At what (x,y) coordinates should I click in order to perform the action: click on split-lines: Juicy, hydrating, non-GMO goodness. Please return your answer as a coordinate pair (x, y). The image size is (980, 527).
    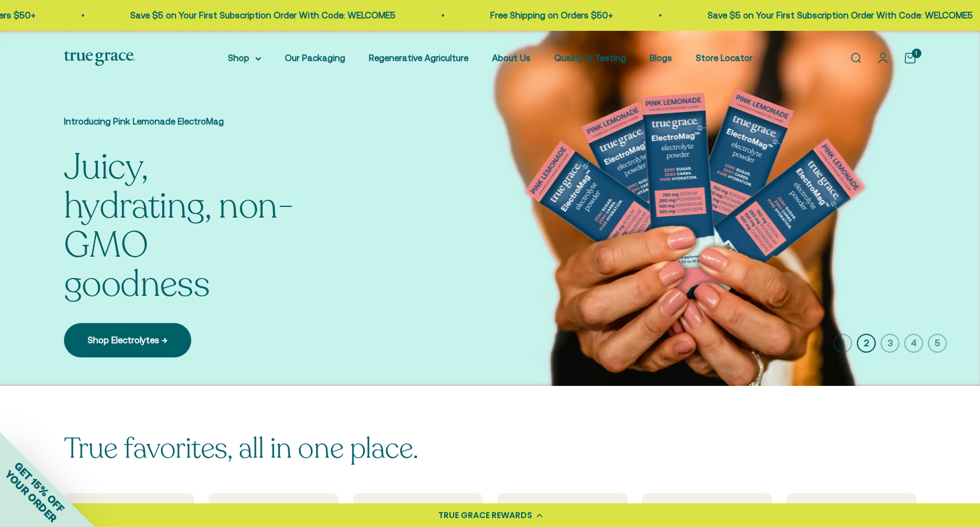
    Looking at the image, I should click on (178, 226).